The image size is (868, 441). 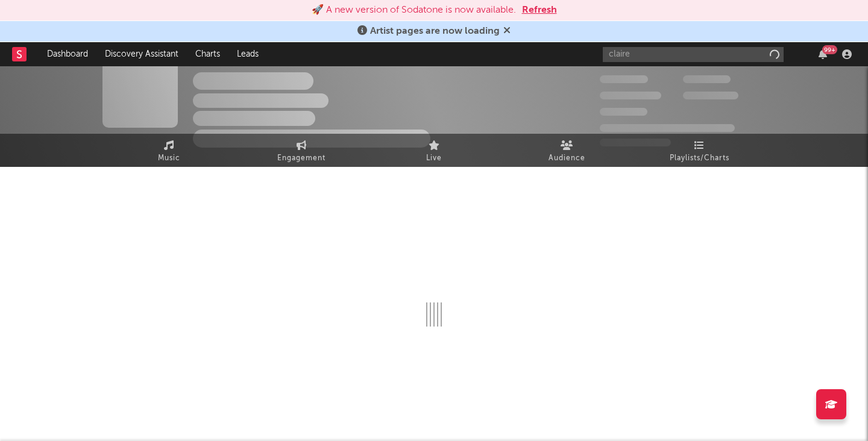 I want to click on a: Dashboard, so click(x=67, y=54).